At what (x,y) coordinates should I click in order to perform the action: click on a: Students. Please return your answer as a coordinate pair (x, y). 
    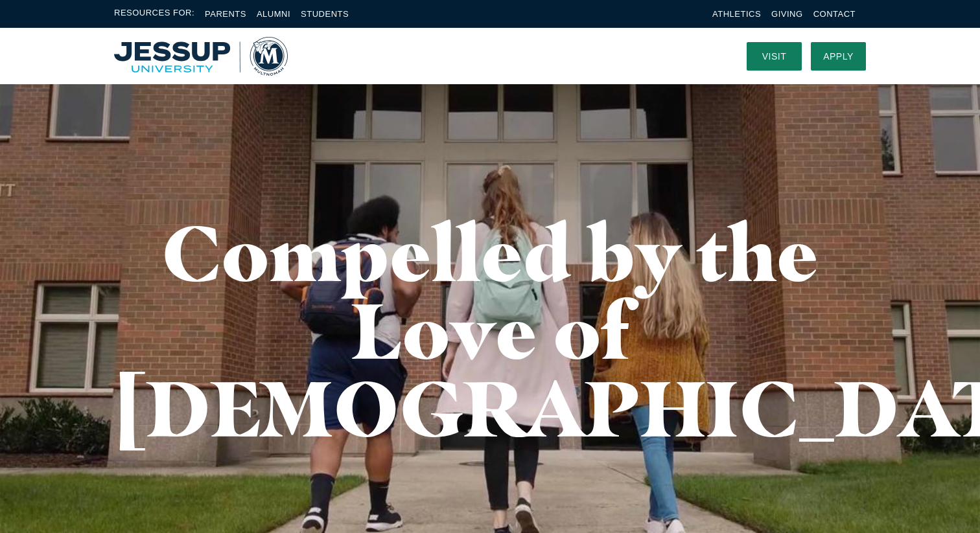
    Looking at the image, I should click on (324, 14).